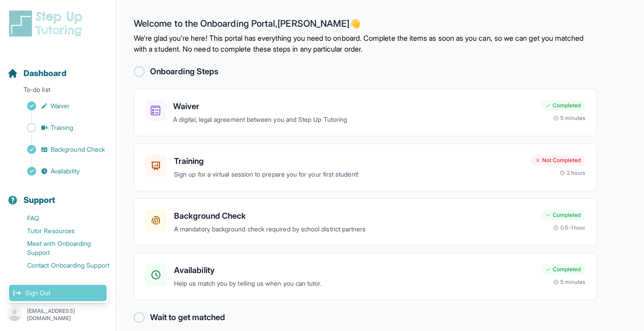 This screenshot has width=644, height=331. What do you see at coordinates (61, 218) in the screenshot?
I see `a: FAQ` at bounding box center [61, 218].